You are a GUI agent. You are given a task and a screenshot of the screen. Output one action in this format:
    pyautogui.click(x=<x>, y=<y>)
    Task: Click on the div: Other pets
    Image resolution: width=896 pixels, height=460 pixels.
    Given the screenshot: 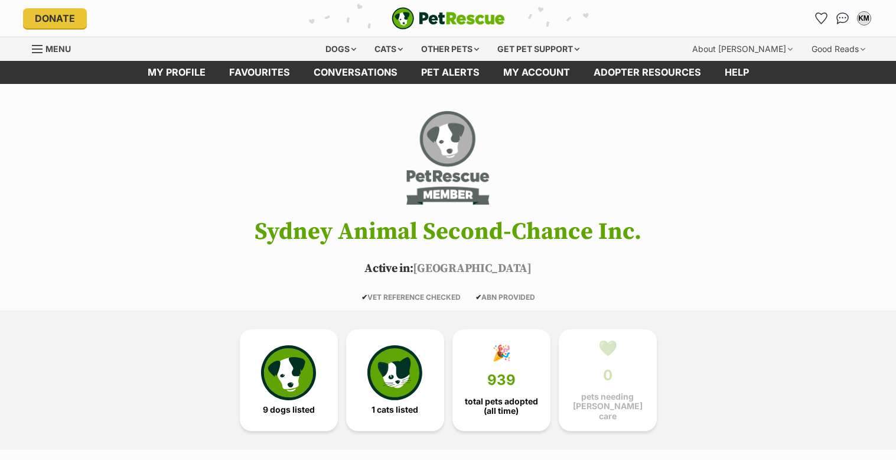 What is the action you would take?
    pyautogui.click(x=450, y=49)
    